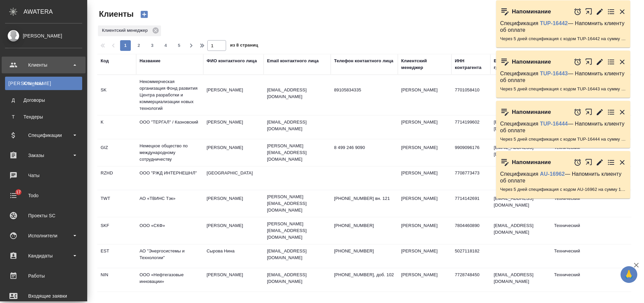 This screenshot has height=303, width=644. What do you see at coordinates (117, 178) in the screenshot?
I see `td: RZHD` at bounding box center [117, 178].